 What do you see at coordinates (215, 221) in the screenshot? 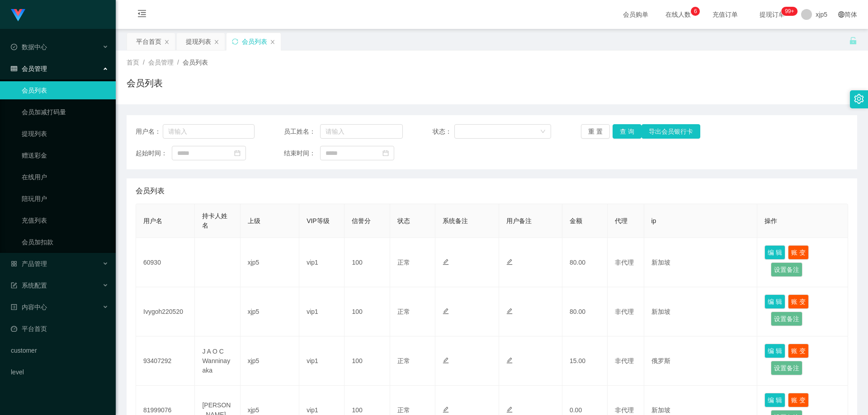
I see `span: 持卡人姓名` at bounding box center [215, 221].